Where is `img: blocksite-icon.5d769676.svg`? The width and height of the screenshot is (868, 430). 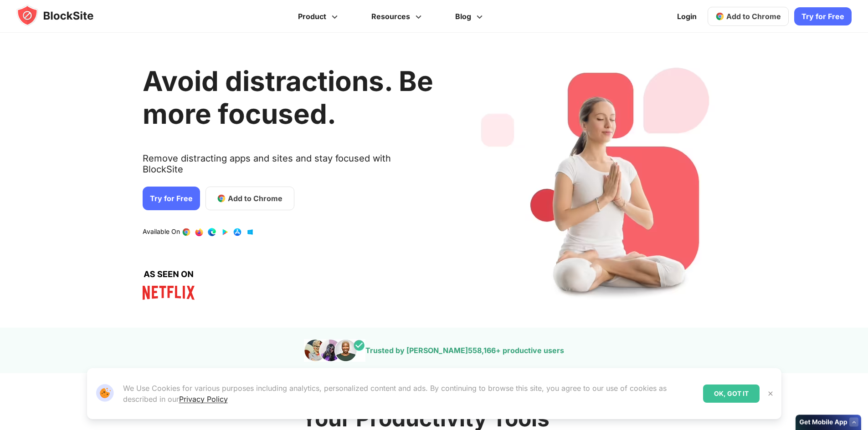
img: blocksite-icon.5d769676.svg is located at coordinates (63, 16).